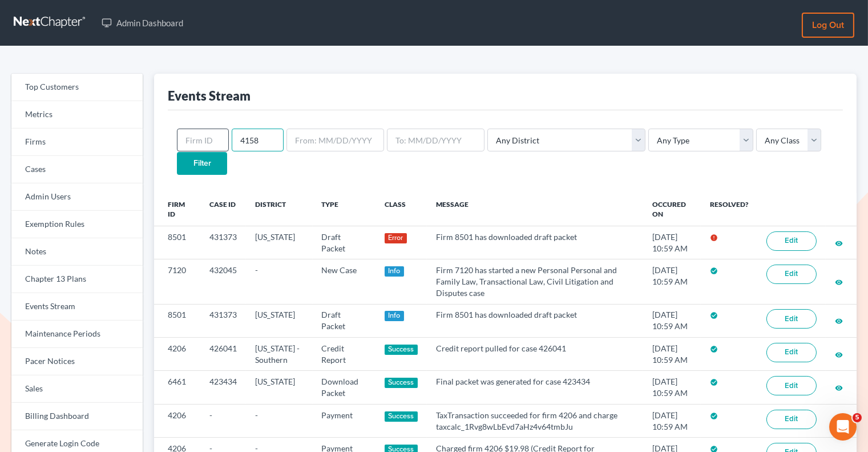 This screenshot has width=868, height=452. What do you see at coordinates (223, 387) in the screenshot?
I see `td: 423434` at bounding box center [223, 387].